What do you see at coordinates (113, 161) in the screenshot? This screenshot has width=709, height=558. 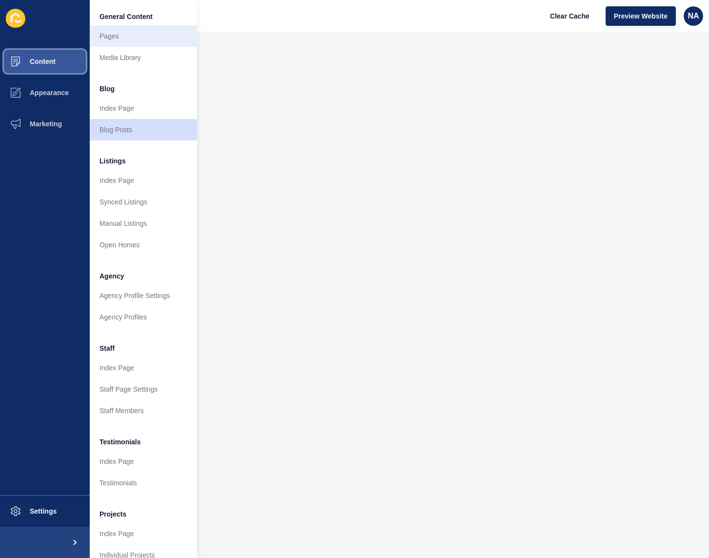 I see `span: Listings` at bounding box center [113, 161].